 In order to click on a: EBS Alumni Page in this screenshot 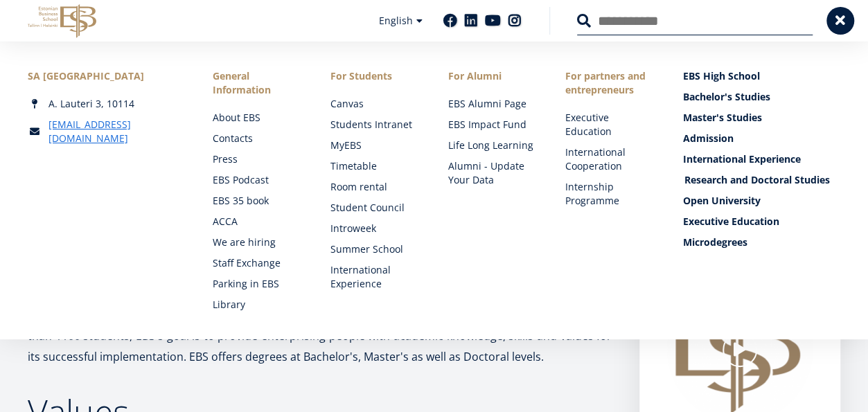, I will do `click(493, 104)`.